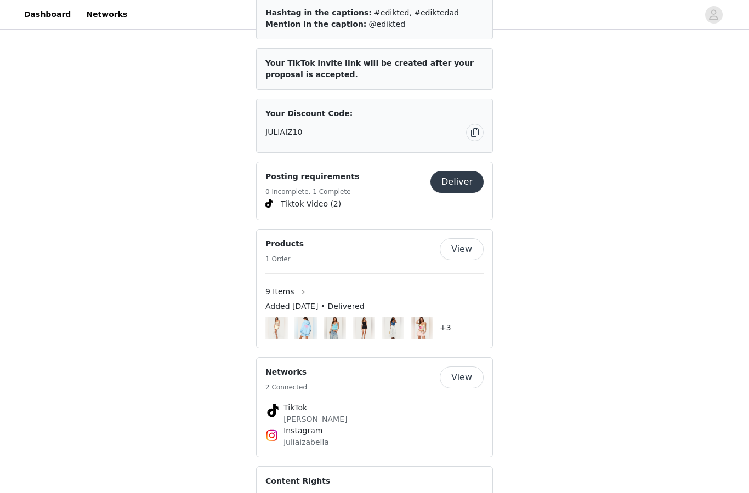 This screenshot has width=749, height=493. I want to click on span: @edikted, so click(387, 25).